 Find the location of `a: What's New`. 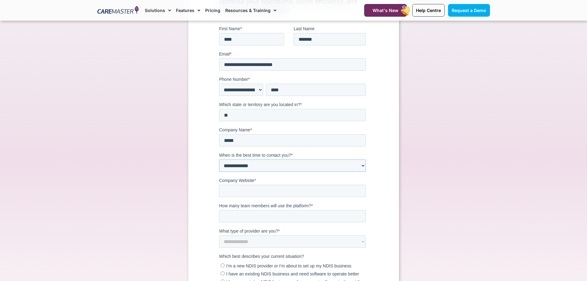

a: What's New is located at coordinates (385, 10).